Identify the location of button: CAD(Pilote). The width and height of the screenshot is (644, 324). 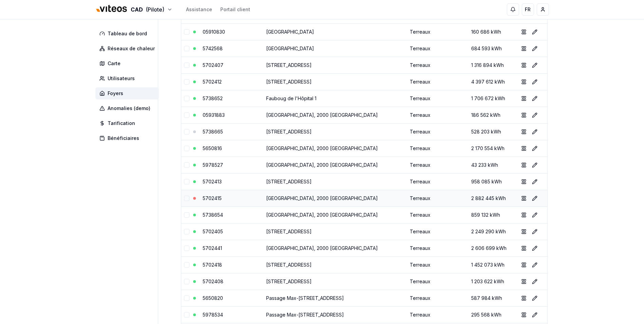
(134, 10).